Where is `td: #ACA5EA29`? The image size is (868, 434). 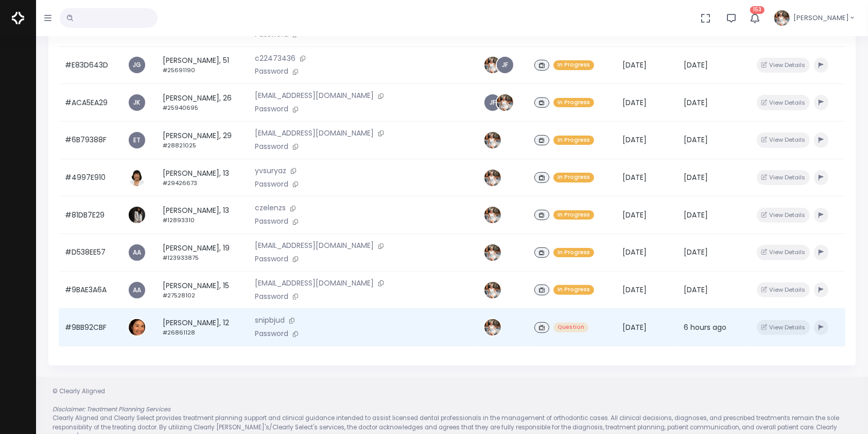
td: #ACA5EA29 is located at coordinates (90, 103).